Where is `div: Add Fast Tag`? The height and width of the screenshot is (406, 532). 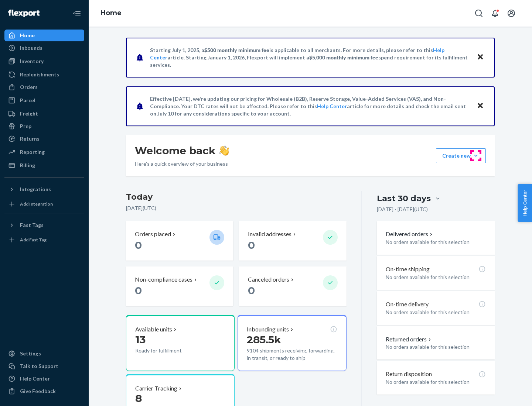
div: Add Fast Tag is located at coordinates (33, 239).